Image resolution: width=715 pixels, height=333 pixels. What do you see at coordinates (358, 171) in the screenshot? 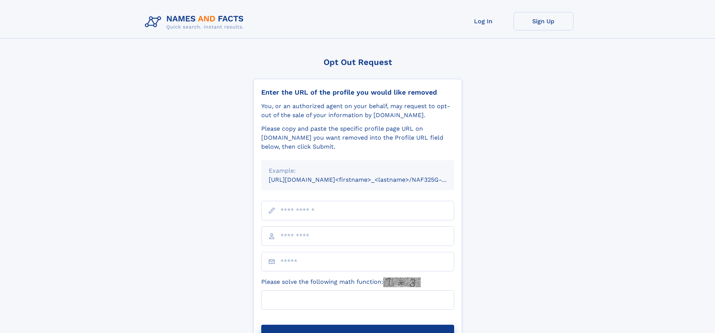
I see `div: Example:` at bounding box center [358, 171].